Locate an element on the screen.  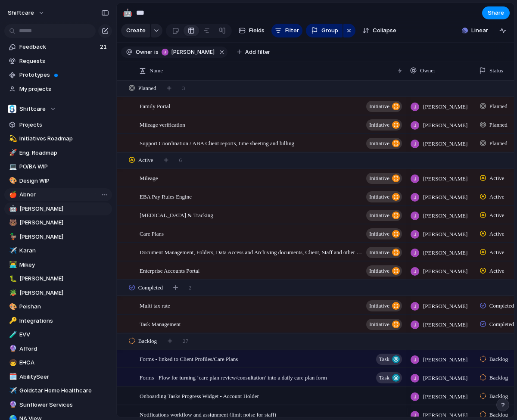
a: 🔮Afford is located at coordinates (58, 349).